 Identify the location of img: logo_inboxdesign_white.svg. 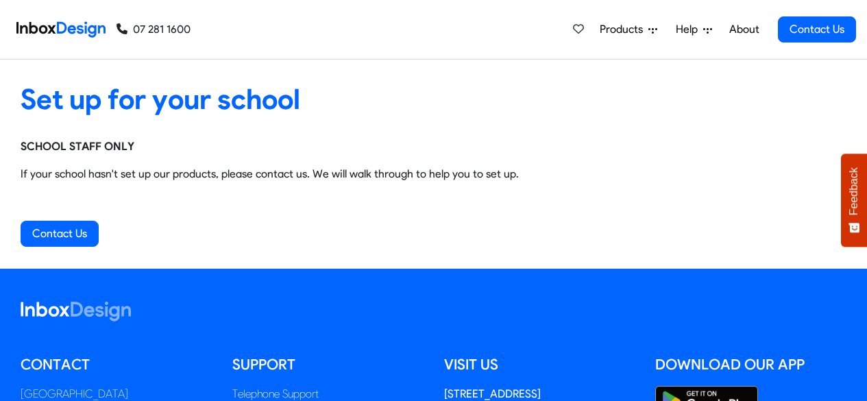
(75, 311).